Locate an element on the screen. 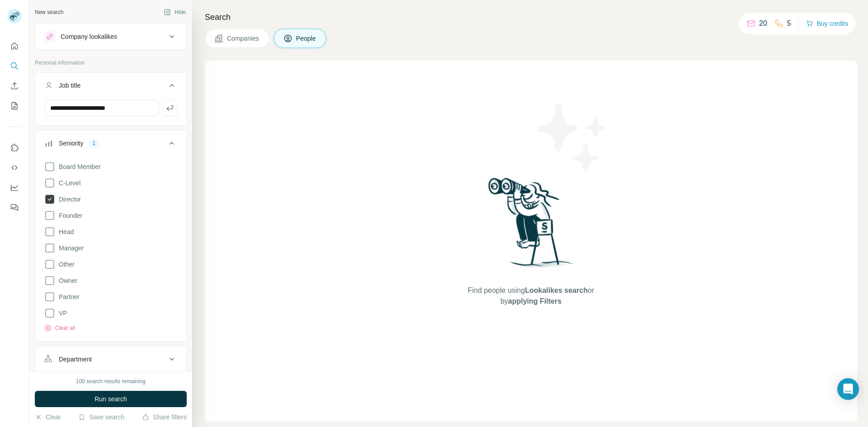 The height and width of the screenshot is (427, 868). span: Manager is located at coordinates (69, 248).